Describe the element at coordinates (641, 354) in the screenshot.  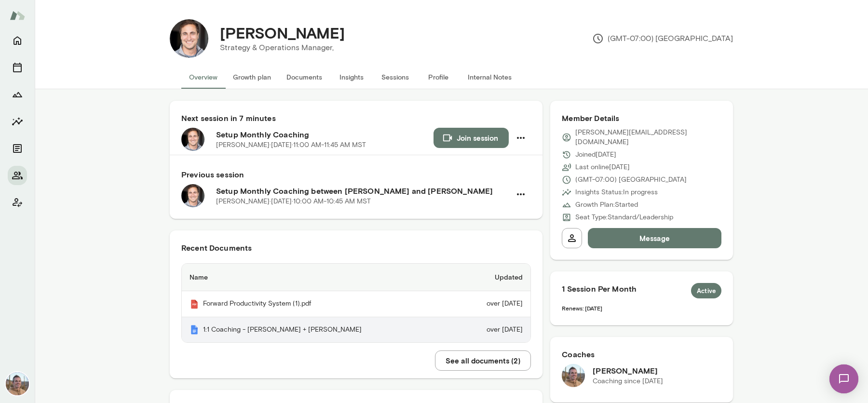
I see `h6: Coaches` at that location.